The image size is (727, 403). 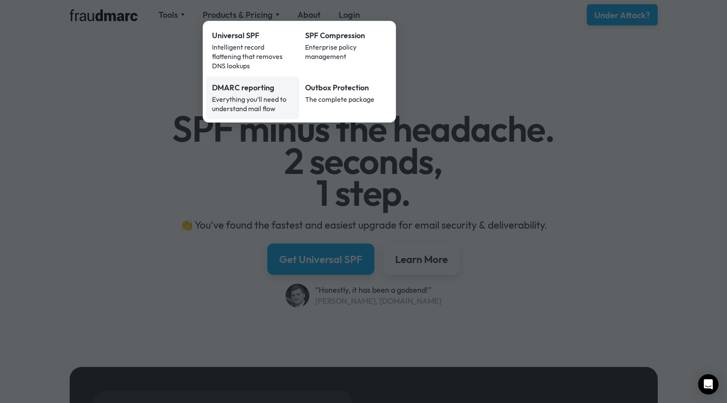 What do you see at coordinates (708, 385) in the screenshot?
I see `div: Open Intercom Messenger` at bounding box center [708, 385].